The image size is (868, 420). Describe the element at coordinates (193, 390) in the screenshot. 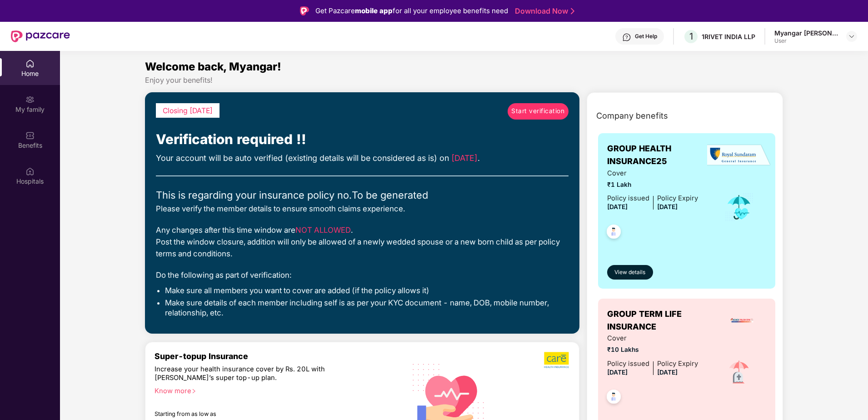

I see `span: right` at that location.